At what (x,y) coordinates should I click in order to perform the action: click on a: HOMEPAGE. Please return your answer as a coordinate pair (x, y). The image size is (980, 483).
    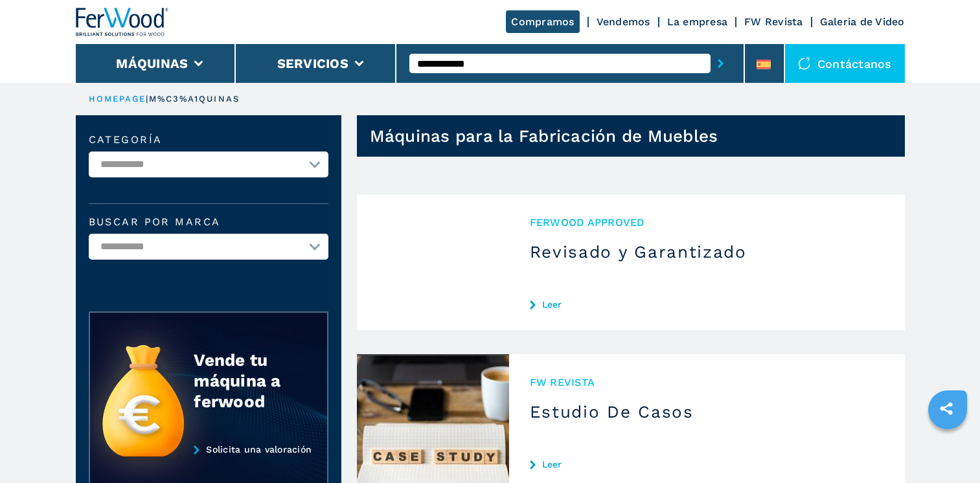
    Looking at the image, I should click on (117, 98).